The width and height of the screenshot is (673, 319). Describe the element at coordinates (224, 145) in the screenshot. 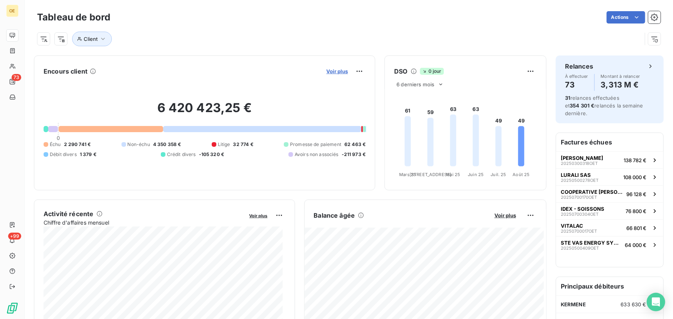

I see `span: Litige` at that location.